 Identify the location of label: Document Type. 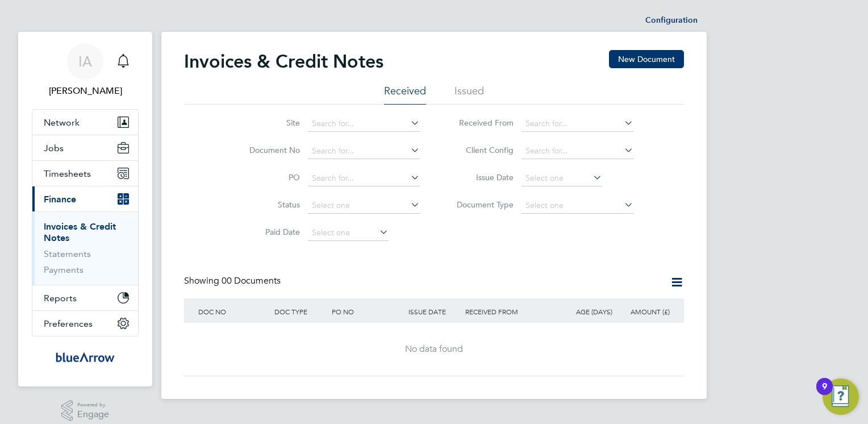
(480, 205).